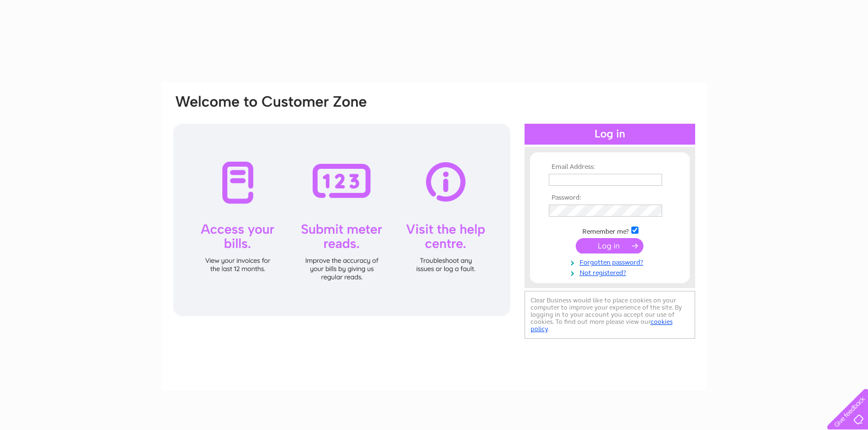  What do you see at coordinates (611, 261) in the screenshot?
I see `a: Forgotten password?` at bounding box center [611, 261].